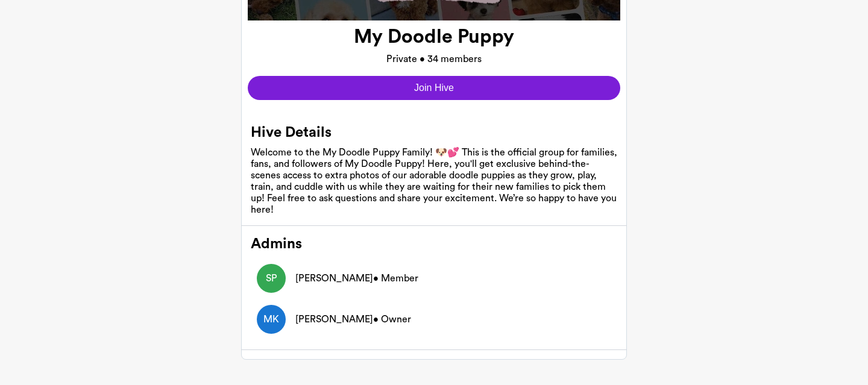 This screenshot has height=385, width=868. Describe the element at coordinates (353, 319) in the screenshot. I see `p: Marlene Kingston` at that location.